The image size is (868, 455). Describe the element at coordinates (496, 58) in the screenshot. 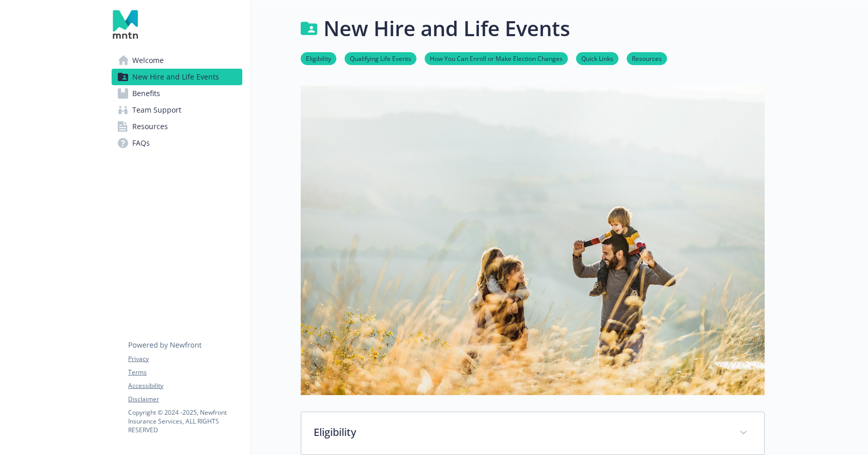

I see `a: How You Can Enroll or Make Election Changes` at that location.